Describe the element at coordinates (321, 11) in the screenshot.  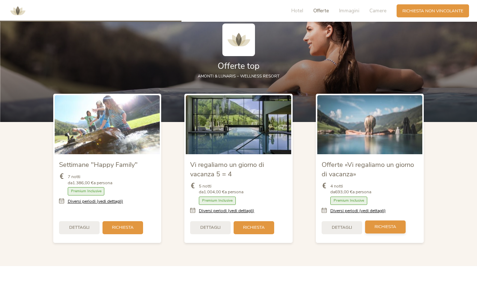
I see `span: Offerte` at that location.